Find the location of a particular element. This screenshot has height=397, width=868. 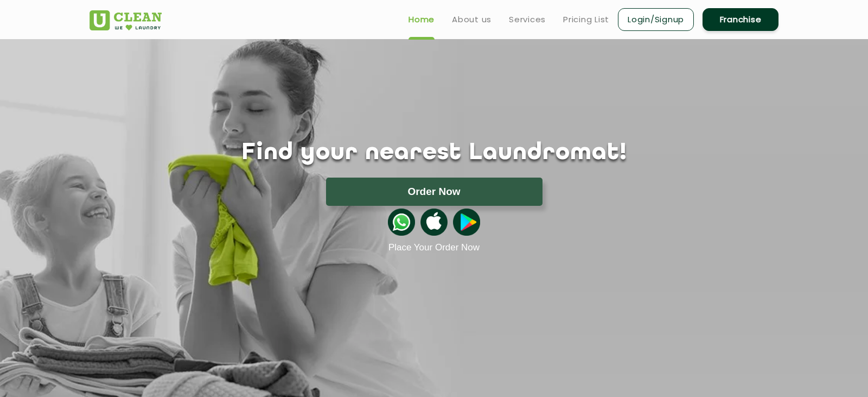

a: Login/Signup is located at coordinates (656, 19).